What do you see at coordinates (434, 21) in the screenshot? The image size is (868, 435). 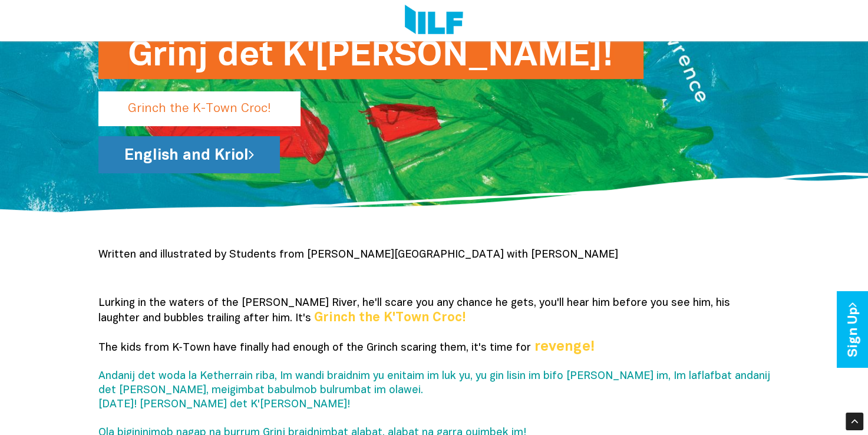 I see `img: Logo` at bounding box center [434, 21].